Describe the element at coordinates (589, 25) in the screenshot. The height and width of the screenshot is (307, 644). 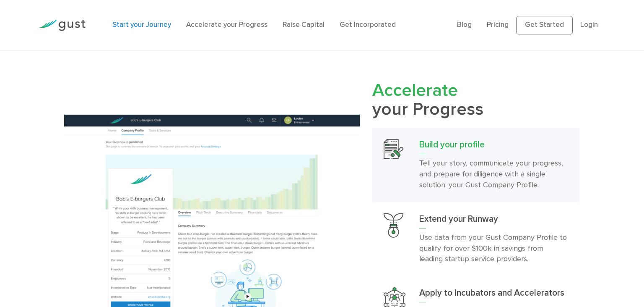
I see `a: Login` at that location.